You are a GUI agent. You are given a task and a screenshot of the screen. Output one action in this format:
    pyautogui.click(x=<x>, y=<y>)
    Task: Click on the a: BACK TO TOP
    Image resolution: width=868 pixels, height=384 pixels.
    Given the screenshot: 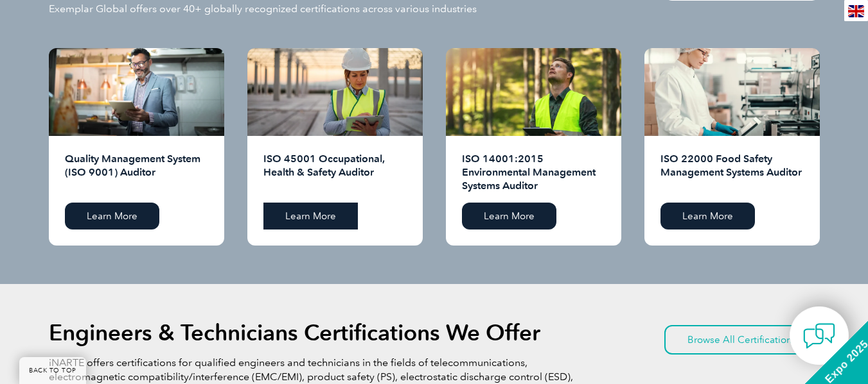 What is the action you would take?
    pyautogui.click(x=53, y=371)
    